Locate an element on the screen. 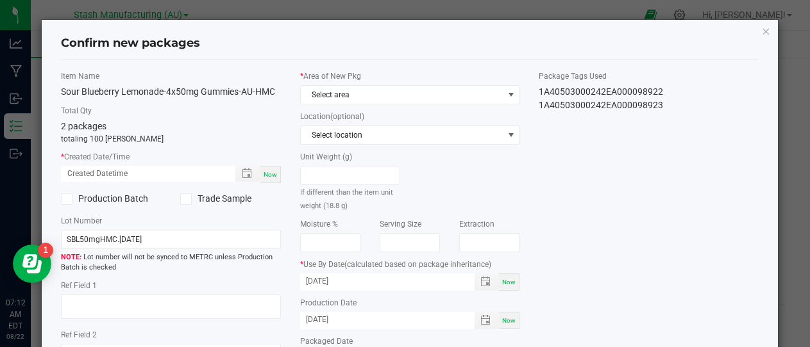  label: Lot Number is located at coordinates (171, 221).